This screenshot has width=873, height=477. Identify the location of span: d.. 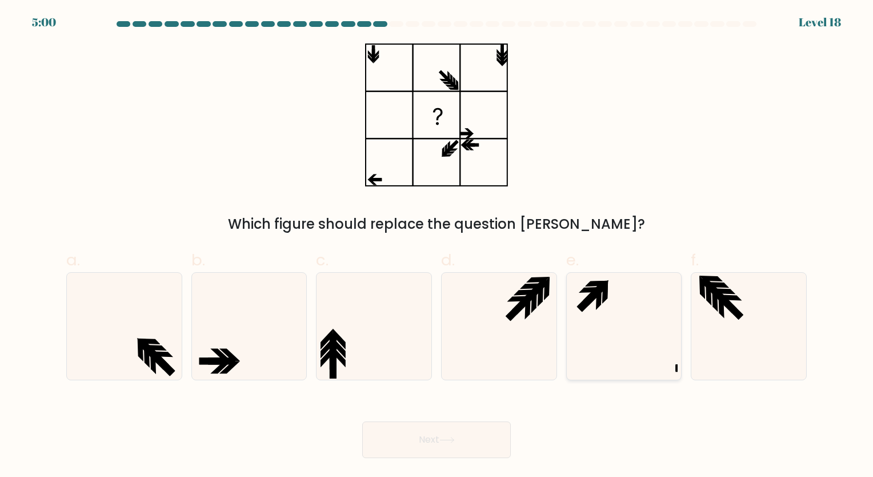
(448, 259).